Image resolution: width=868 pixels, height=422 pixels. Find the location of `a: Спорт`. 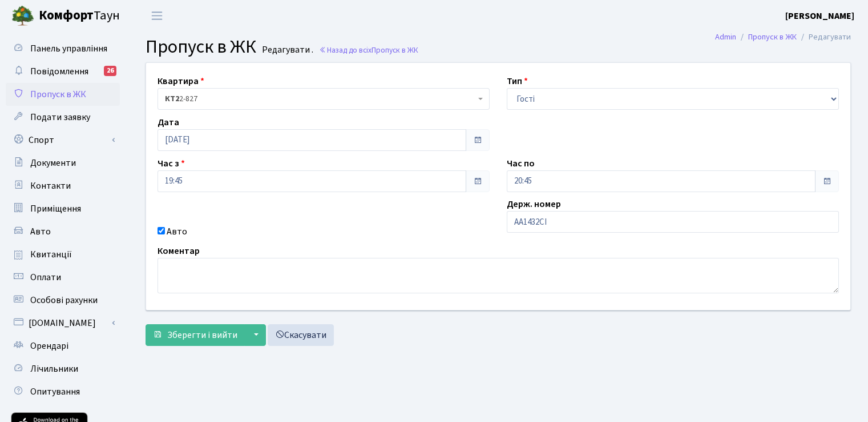

a: Спорт is located at coordinates (63, 140).